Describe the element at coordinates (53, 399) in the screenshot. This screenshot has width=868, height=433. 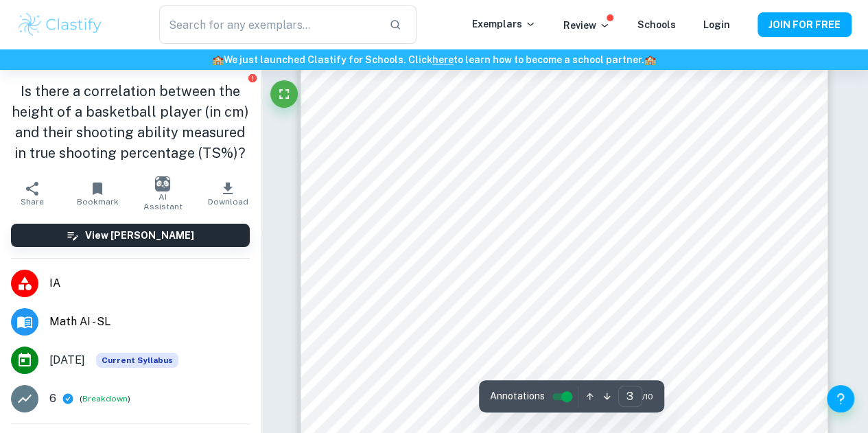
I see `p: 6` at that location.